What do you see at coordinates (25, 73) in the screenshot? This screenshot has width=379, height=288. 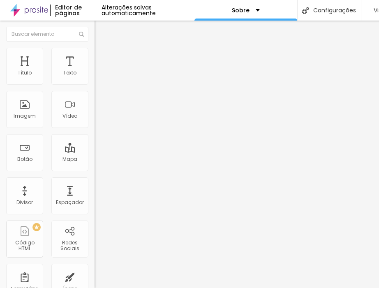 I see `div: Título` at bounding box center [25, 73].